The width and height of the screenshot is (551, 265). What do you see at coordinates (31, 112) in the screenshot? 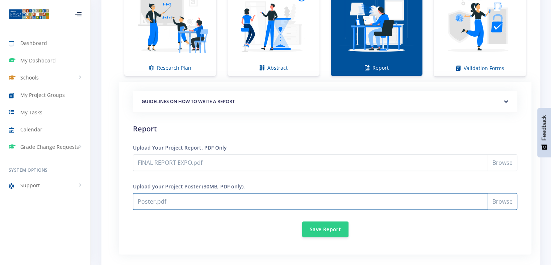
I see `span: My Tasks` at bounding box center [31, 112].